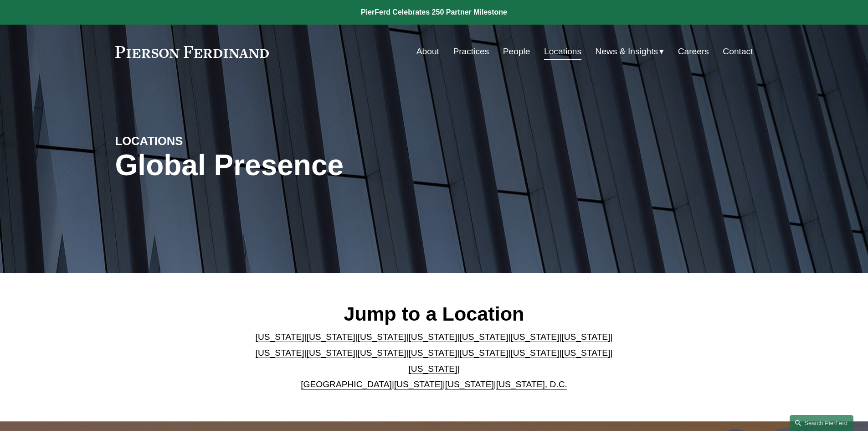 This screenshot has height=431, width=868. Describe the element at coordinates (434, 314) in the screenshot. I see `h2: Jump to a Location` at that location.